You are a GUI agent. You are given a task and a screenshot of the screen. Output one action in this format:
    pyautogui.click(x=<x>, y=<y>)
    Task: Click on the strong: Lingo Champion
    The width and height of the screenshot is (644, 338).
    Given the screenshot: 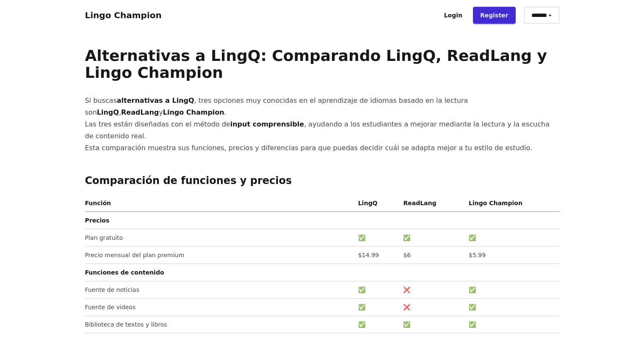 What is the action you would take?
    pyautogui.click(x=194, y=112)
    